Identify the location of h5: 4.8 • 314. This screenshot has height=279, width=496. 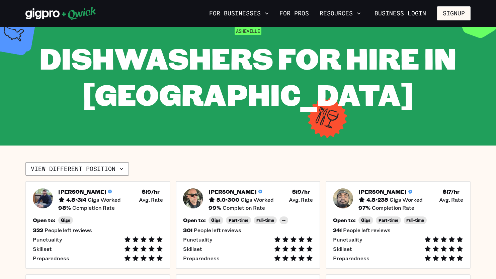
(76, 200).